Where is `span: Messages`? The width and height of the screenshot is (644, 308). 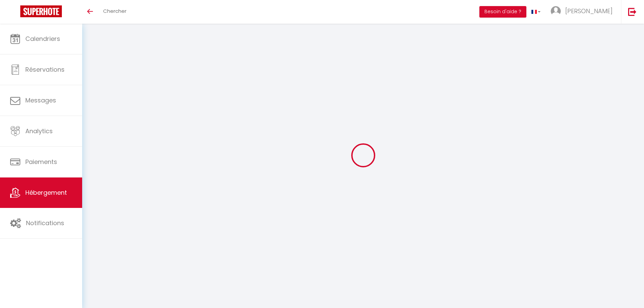
span: Messages is located at coordinates (40, 100).